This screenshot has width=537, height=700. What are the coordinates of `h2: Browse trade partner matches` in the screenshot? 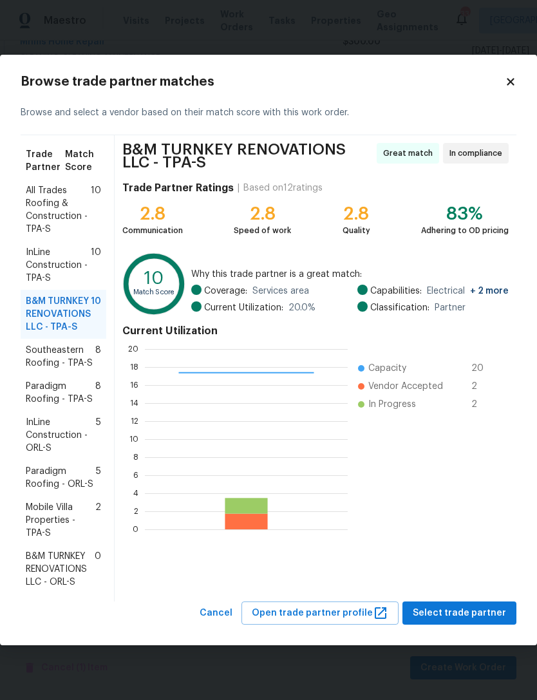 It's located at (263, 82).